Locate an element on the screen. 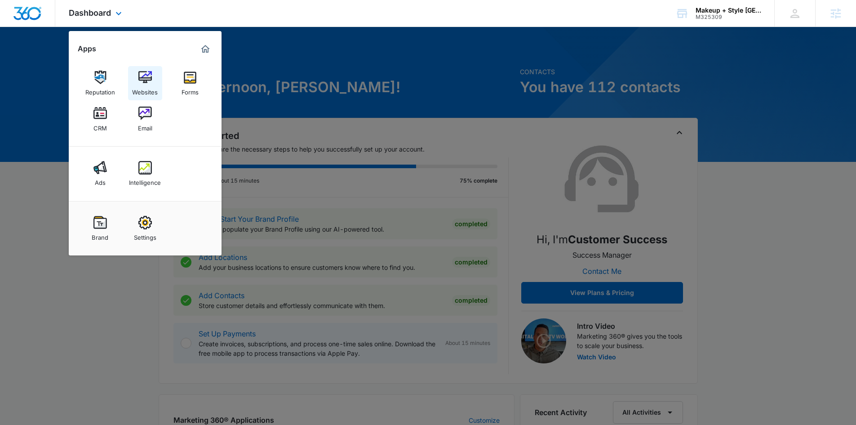  div: Intelligence is located at coordinates (145, 180).